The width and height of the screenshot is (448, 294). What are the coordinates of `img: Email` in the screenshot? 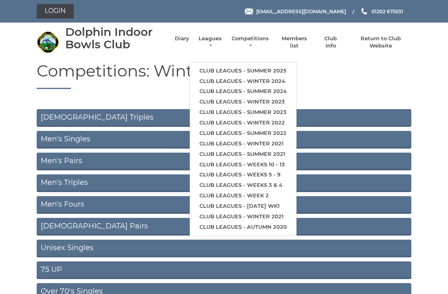 It's located at (249, 11).